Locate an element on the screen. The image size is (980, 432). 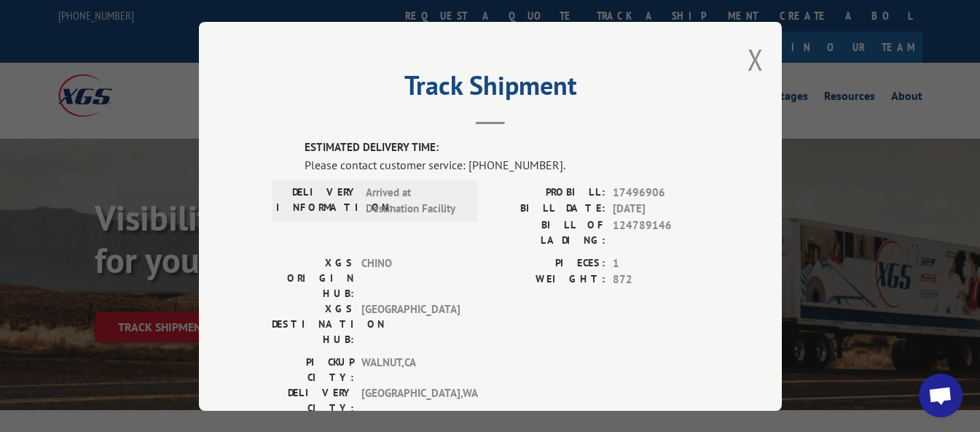
label: XGS DESTINATION HUB: is located at coordinates (313, 323).